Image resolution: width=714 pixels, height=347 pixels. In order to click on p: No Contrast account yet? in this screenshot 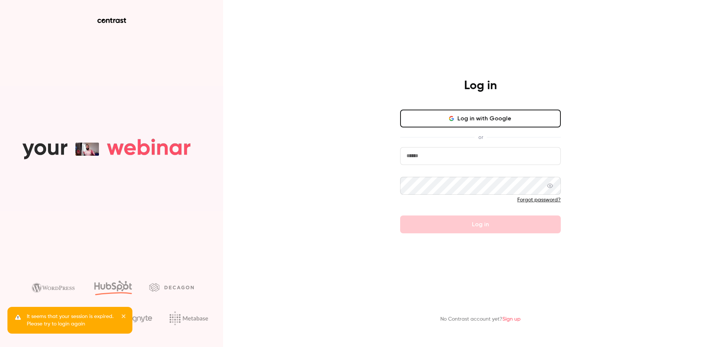, I will do `click(480, 319)`.